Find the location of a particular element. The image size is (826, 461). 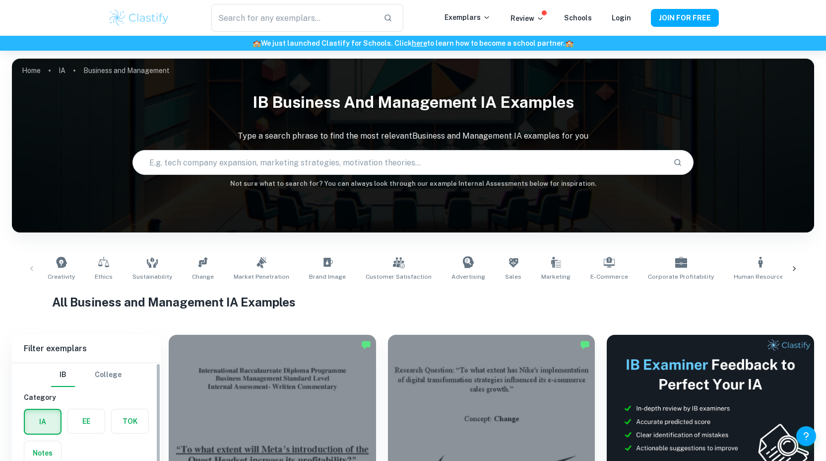

span: Brand Image is located at coordinates (328, 276).